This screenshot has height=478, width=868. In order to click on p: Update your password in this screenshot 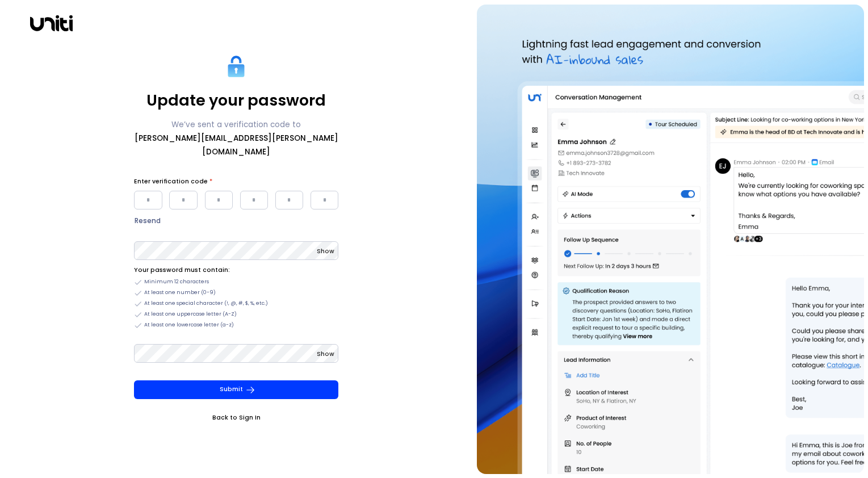, I will do `click(236, 101)`.